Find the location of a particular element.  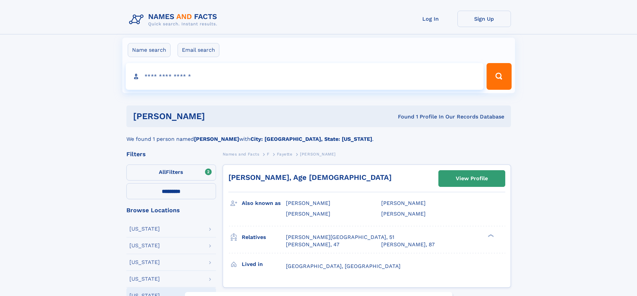

a: Fayette is located at coordinates (284, 154).